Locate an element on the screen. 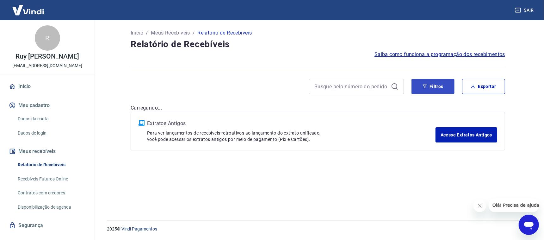  span: Saiba como funciona a programação dos recebimentos is located at coordinates (440, 54).